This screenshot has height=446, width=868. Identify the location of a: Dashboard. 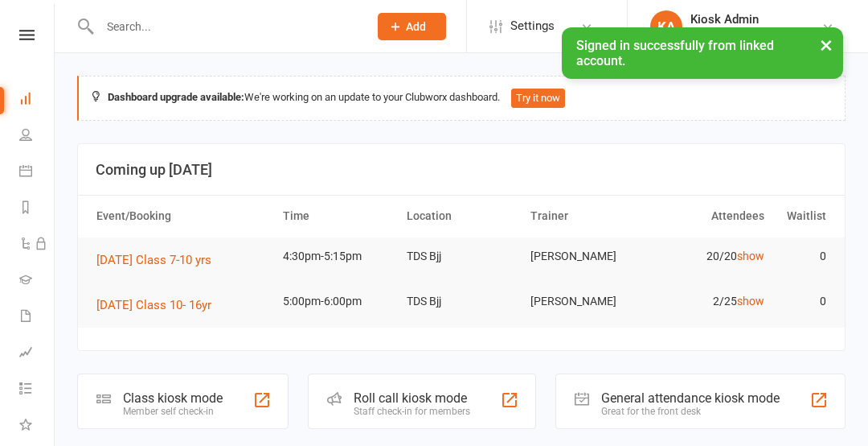
(37, 99).